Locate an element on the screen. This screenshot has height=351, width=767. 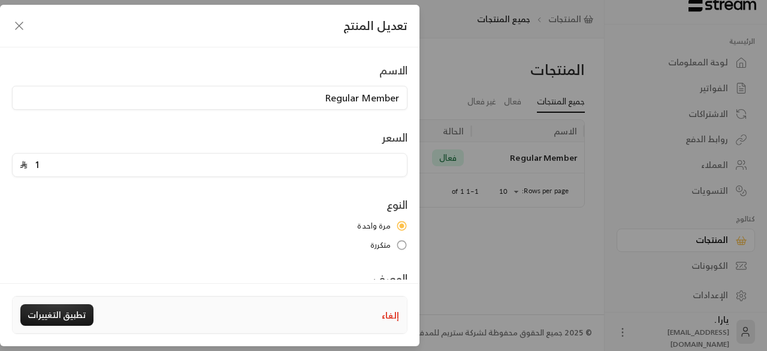
input: أدخل اسم المنتج is located at coordinates (210, 98).